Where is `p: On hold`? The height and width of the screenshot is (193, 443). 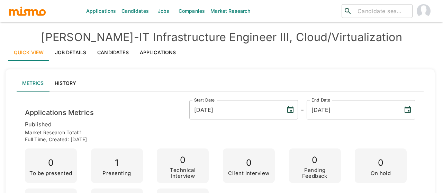
p: On hold is located at coordinates (380, 174).